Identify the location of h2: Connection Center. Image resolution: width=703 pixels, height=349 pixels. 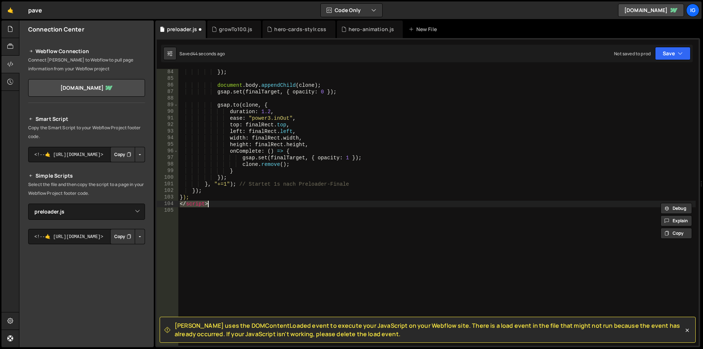
(56, 29).